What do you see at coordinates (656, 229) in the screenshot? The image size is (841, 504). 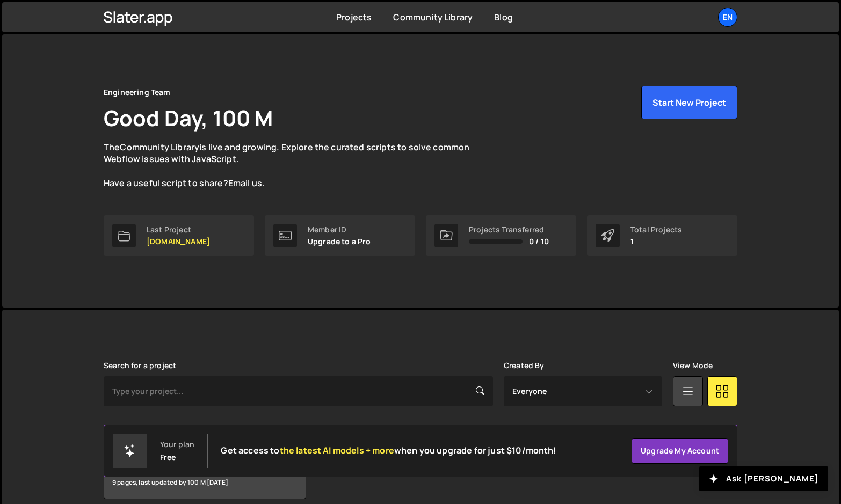 I see `div: Total Projects` at bounding box center [656, 229].